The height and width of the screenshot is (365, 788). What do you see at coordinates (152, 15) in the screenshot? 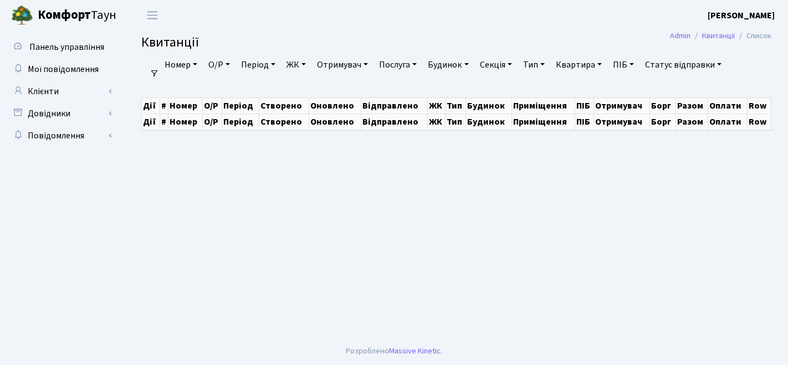
I see `button: Переключити навігацію` at bounding box center [152, 15].